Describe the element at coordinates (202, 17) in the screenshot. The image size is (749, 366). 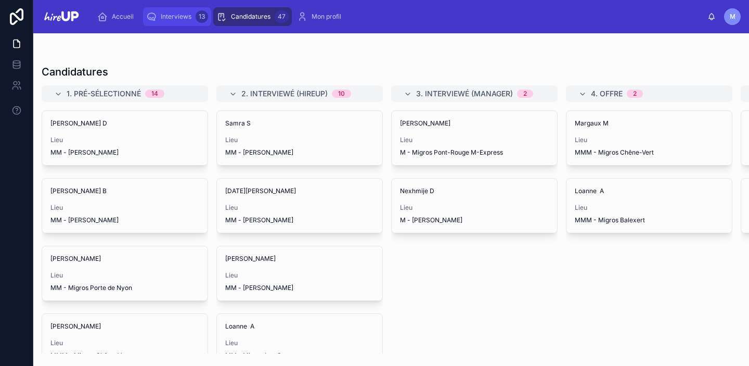
I see `div: 13` at that location.